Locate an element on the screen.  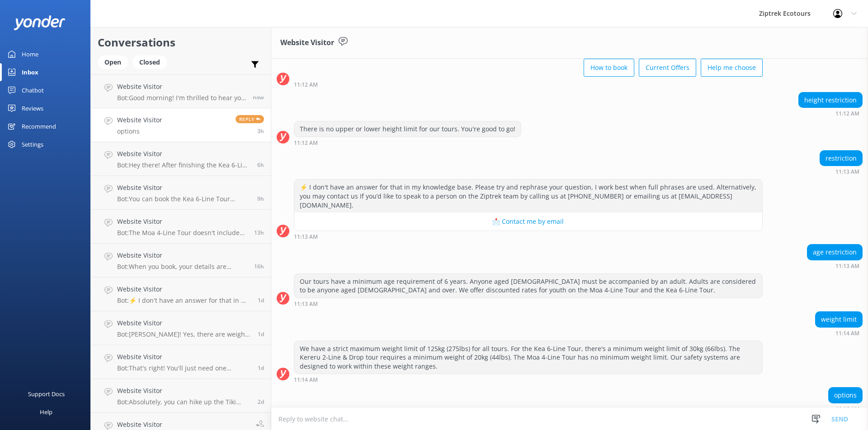
button: 📩 Contact me by email is located at coordinates (528, 222).